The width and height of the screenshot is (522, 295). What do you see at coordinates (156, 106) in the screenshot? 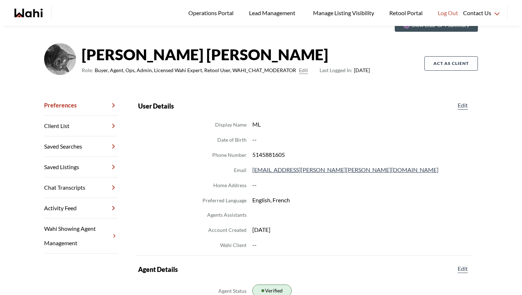
I see `h2: User Details` at bounding box center [156, 106].